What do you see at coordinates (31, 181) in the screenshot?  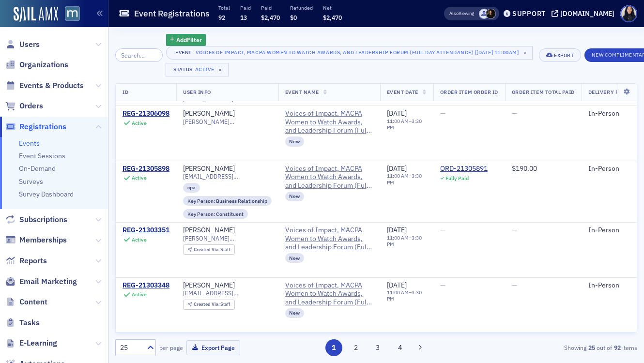 I see `a: Surveys` at bounding box center [31, 181].